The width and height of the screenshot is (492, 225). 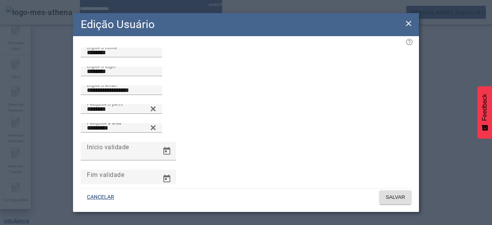 What do you see at coordinates (105, 174) in the screenshot?
I see `mat-label: Fim validade` at bounding box center [105, 174].